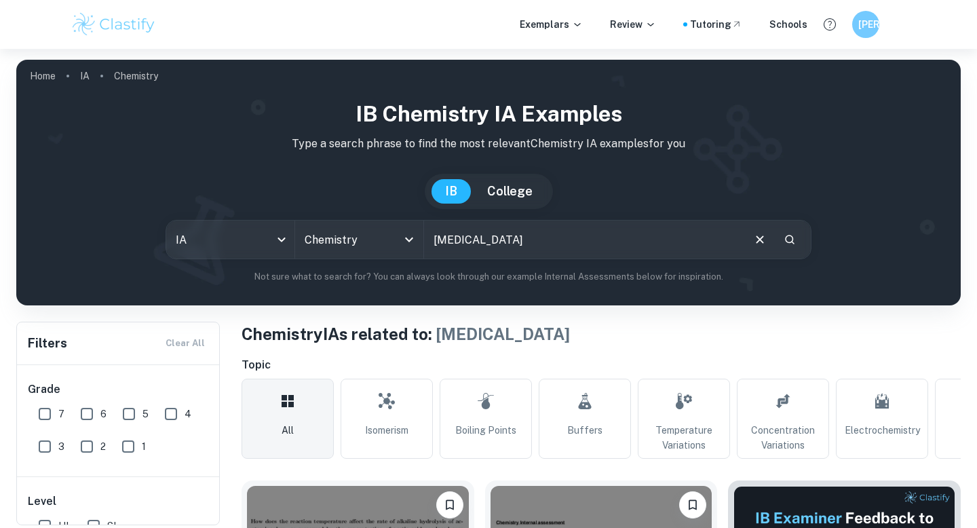 This screenshot has height=528, width=977. Describe the element at coordinates (119, 501) in the screenshot. I see `h6: Level` at that location.